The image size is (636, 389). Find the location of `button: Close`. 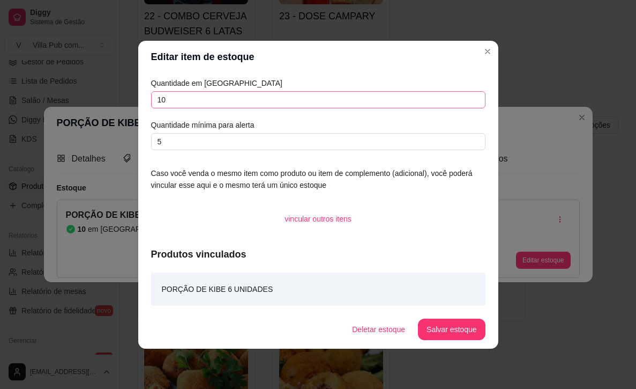

button: Close is located at coordinates (488, 51).